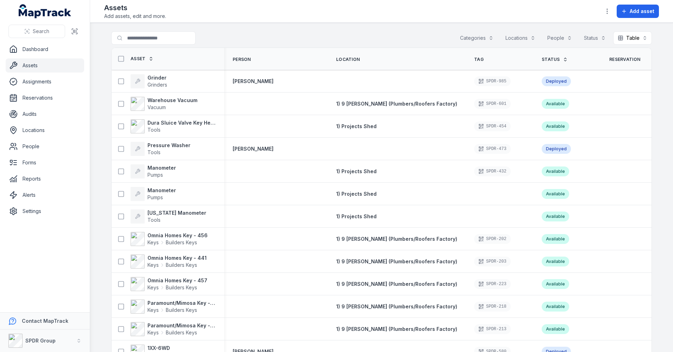 The height and width of the screenshot is (352, 673). What do you see at coordinates (40, 340) in the screenshot?
I see `strong: SPDR Group` at bounding box center [40, 340].